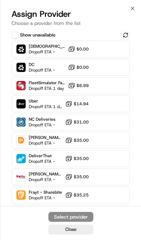  I want to click on span: Knowledge Base, so click(34, 141).